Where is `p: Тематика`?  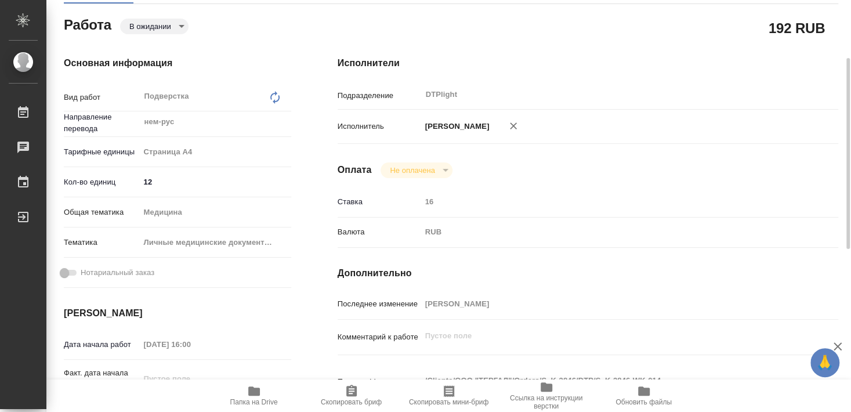 p: Тематика is located at coordinates (101, 242).